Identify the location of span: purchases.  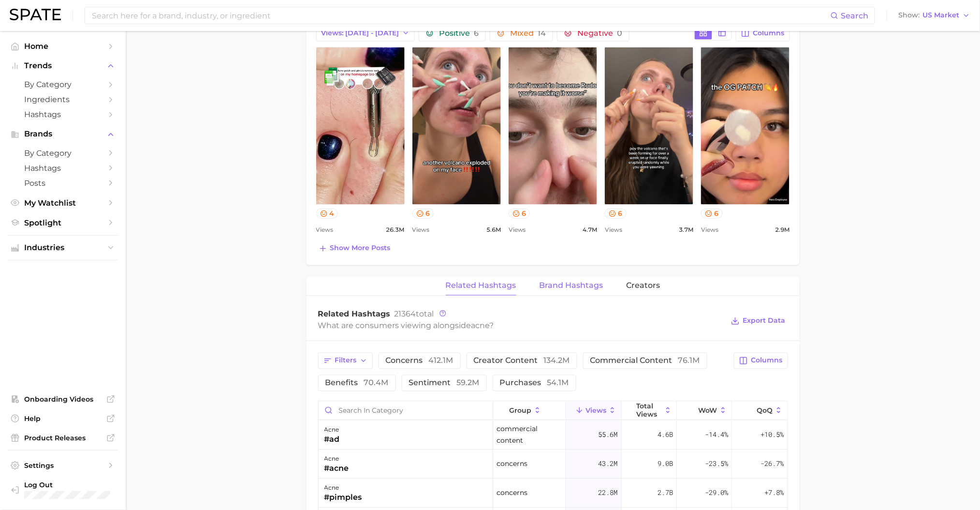
(534, 383).